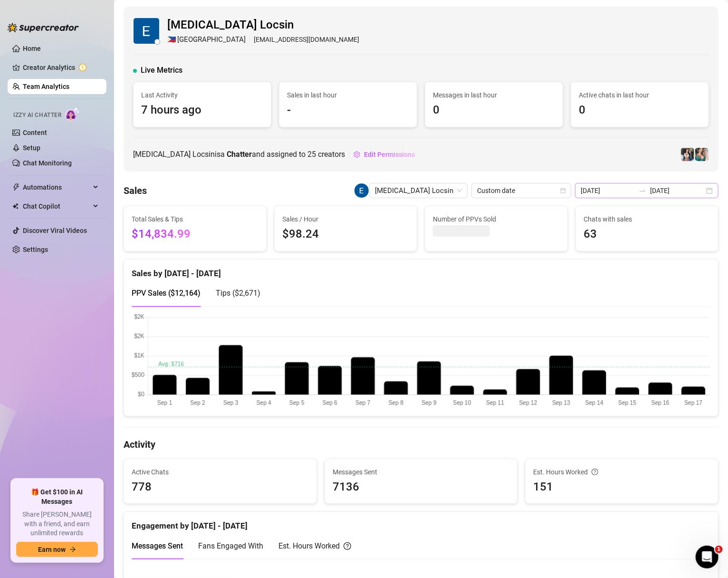 Image resolution: width=728 pixels, height=578 pixels. I want to click on a: Chat Monitoring, so click(47, 163).